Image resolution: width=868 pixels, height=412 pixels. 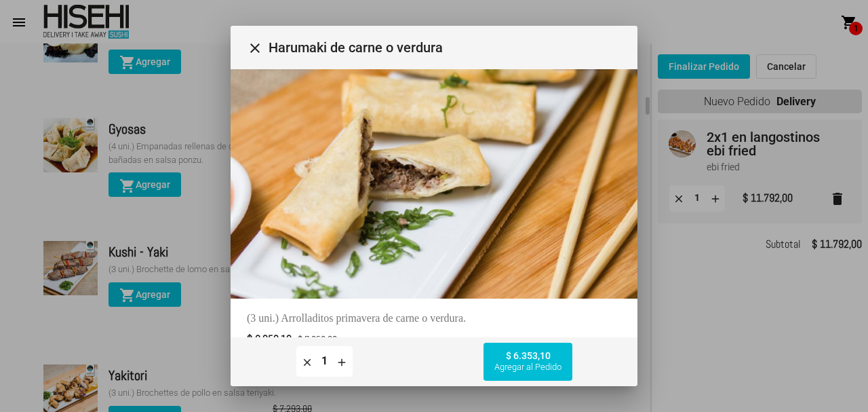 I want to click on div: (3 uni.) Arrolladitos primavera de carne o verdura., so click(x=434, y=318).